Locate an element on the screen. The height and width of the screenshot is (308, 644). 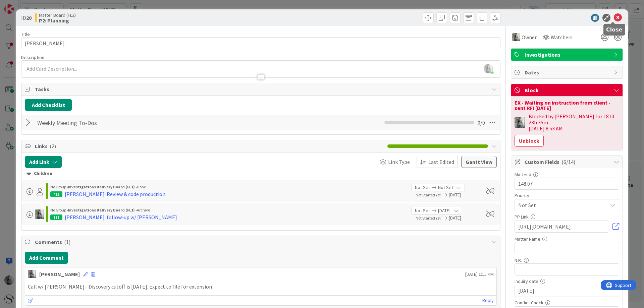
div: Priority is located at coordinates (567, 195).